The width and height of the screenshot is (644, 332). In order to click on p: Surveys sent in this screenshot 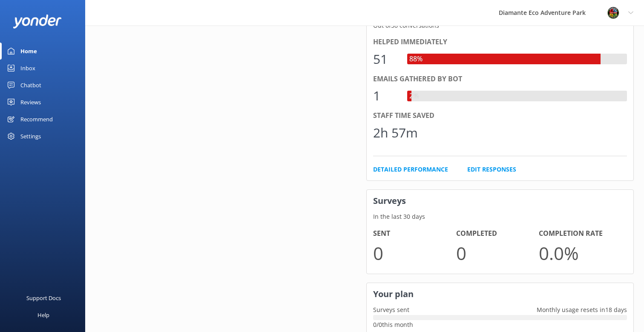, I will do `click(391, 310)`.